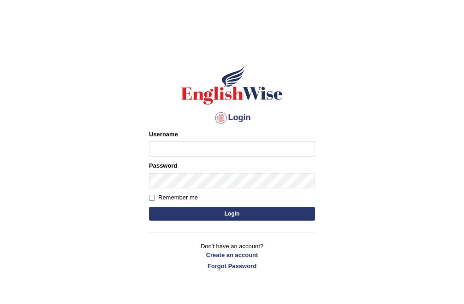  Describe the element at coordinates (173, 198) in the screenshot. I see `label: Remember me` at that location.